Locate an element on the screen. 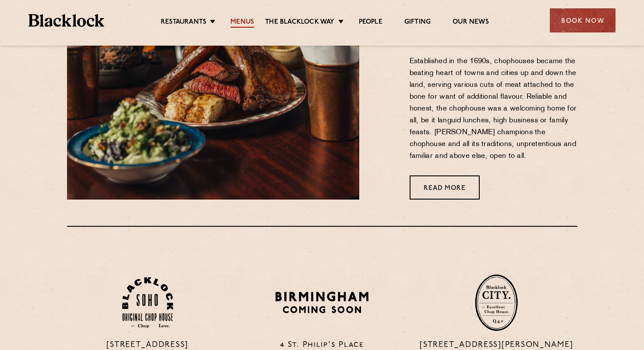 The image size is (644, 350). a: Menus is located at coordinates (242, 23).